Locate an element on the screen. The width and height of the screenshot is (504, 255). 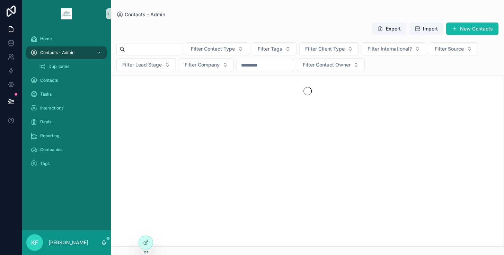
span: Contacts is located at coordinates (49, 80).